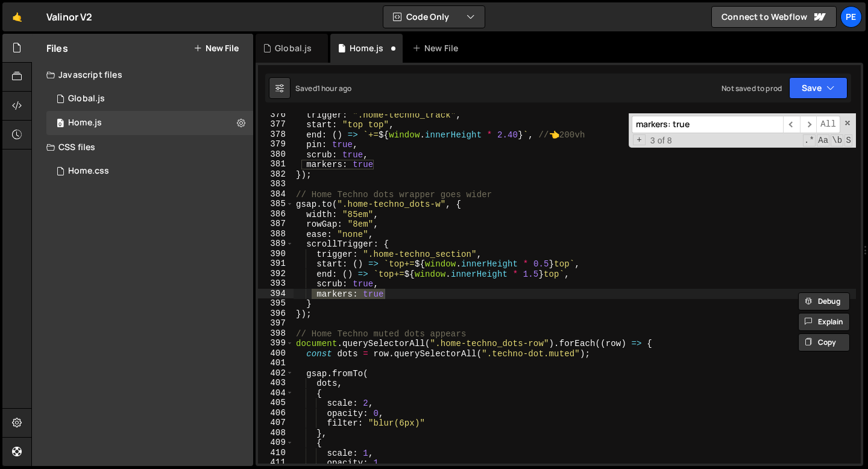 This screenshot has width=868, height=469. I want to click on div: 398, so click(275, 333).